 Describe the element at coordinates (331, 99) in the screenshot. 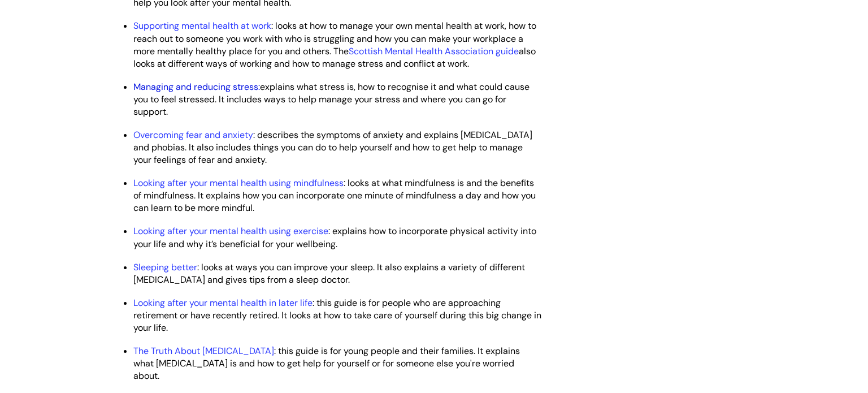

I see `span: explains what stress is, how to recognise it and what could cause you to feel stressed. It includ...` at that location.